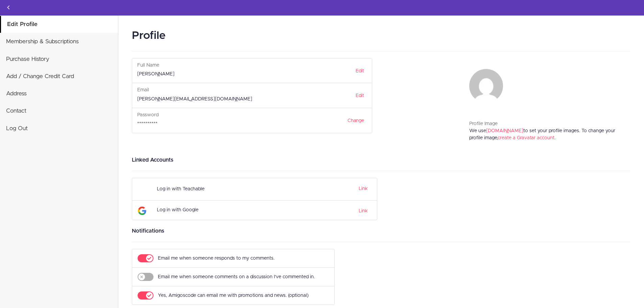 The height and width of the screenshot is (308, 644). What do you see at coordinates (142, 210) in the screenshot?
I see `img: Google Logo` at bounding box center [142, 210].